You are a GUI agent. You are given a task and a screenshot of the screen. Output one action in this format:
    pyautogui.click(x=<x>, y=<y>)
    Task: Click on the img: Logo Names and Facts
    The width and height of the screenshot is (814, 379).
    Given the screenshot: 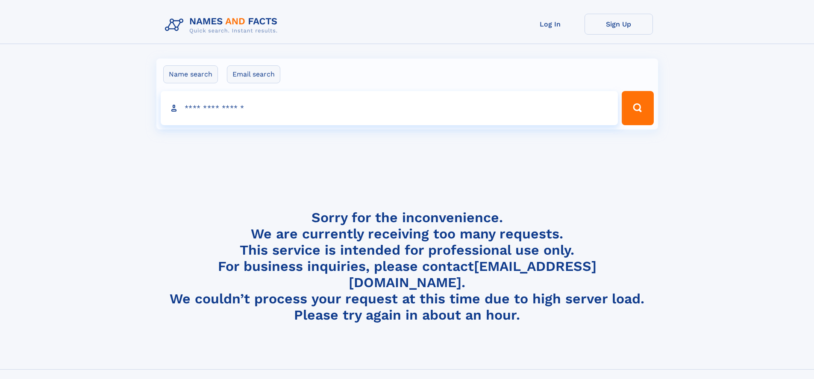 What is the action you would take?
    pyautogui.click(x=223, y=25)
    